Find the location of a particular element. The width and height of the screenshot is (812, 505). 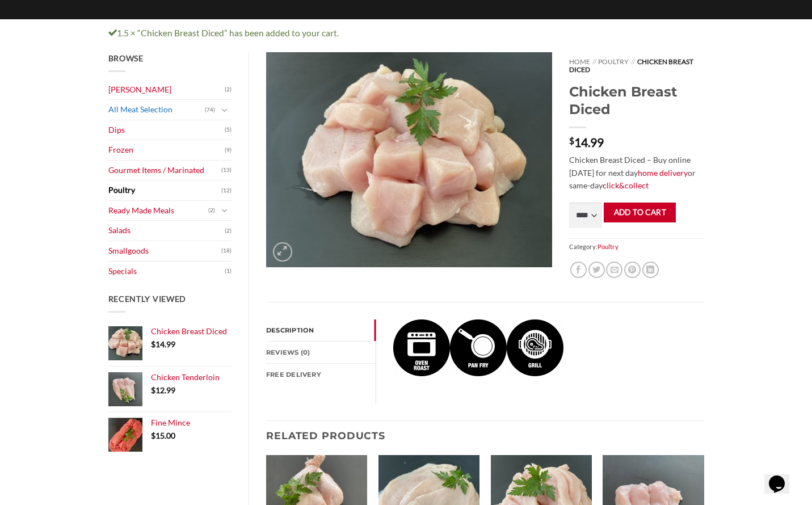

a: click&collect is located at coordinates (625, 185).